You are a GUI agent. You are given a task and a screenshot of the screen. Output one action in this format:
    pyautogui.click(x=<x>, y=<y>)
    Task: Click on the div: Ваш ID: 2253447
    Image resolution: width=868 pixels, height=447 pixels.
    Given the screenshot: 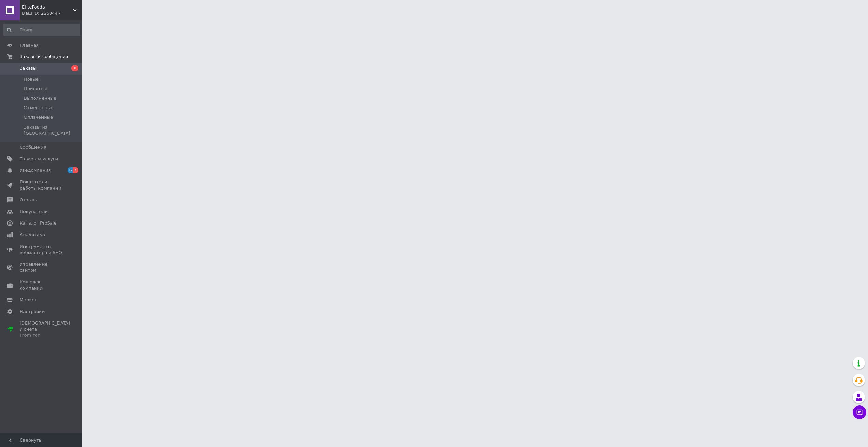 What is the action you would take?
    pyautogui.click(x=52, y=13)
    